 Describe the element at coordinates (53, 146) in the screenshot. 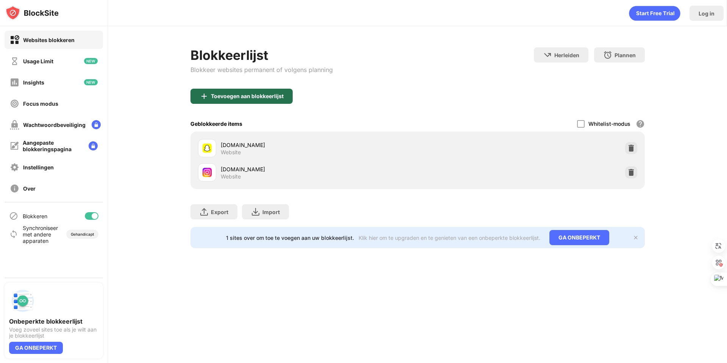

I see `div: Aangepaste blokkeringspagina` at that location.